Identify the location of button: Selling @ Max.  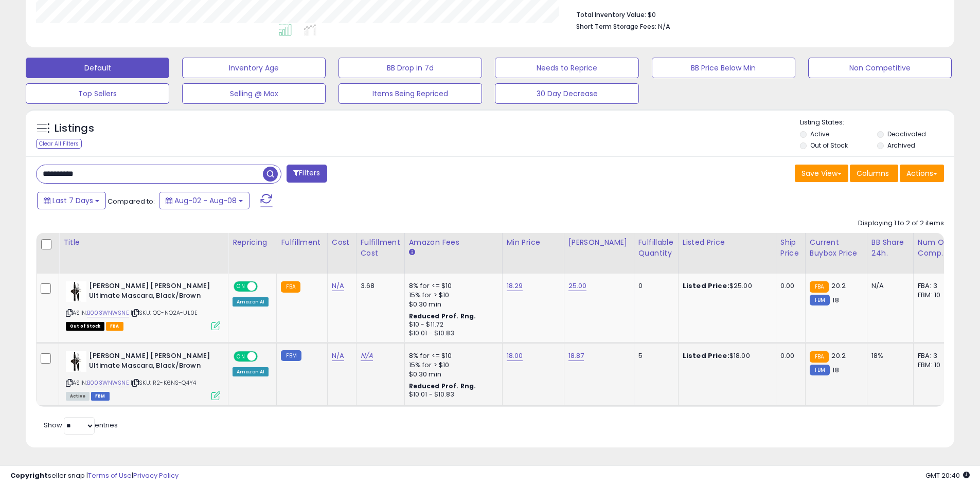
(253, 93).